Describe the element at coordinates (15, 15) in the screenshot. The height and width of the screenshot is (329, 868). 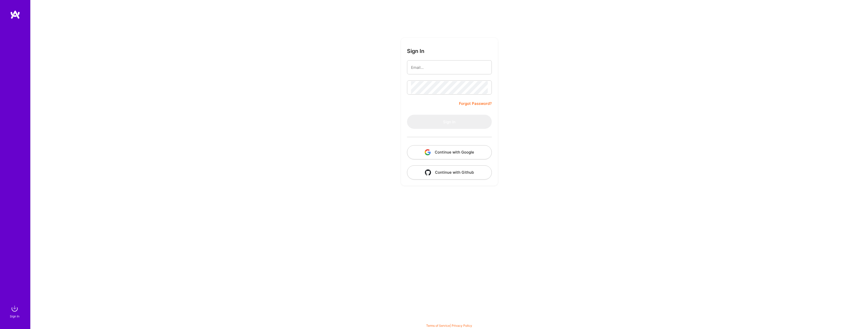
I see `img: logo` at that location.